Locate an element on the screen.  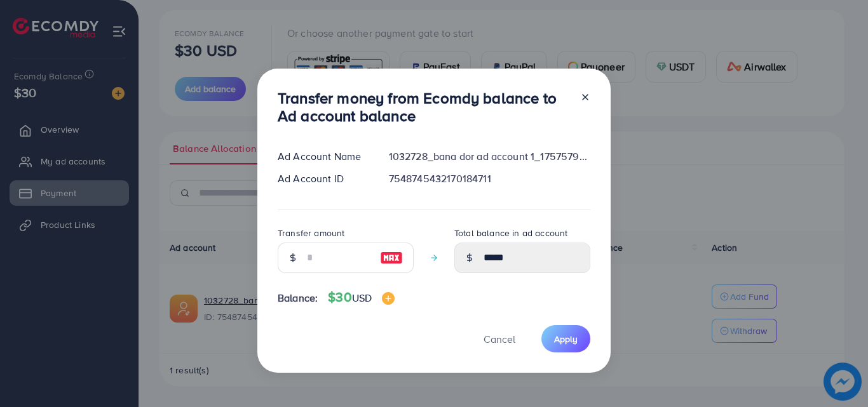
span: Balance: is located at coordinates (297, 298).